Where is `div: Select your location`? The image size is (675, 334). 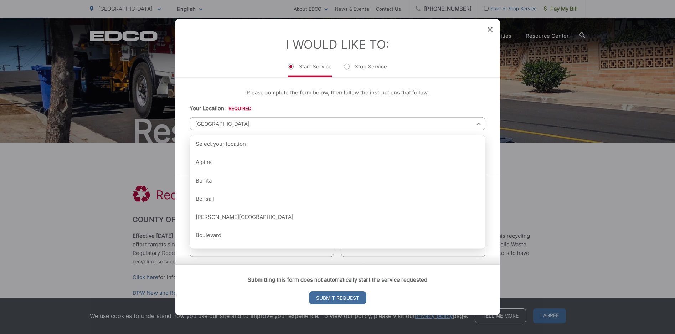 div: Select your location is located at coordinates (338, 144).